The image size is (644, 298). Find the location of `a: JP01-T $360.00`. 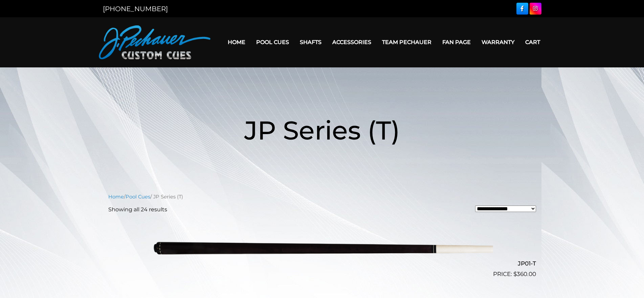

a: JP01-T $360.00 is located at coordinates (322, 249).